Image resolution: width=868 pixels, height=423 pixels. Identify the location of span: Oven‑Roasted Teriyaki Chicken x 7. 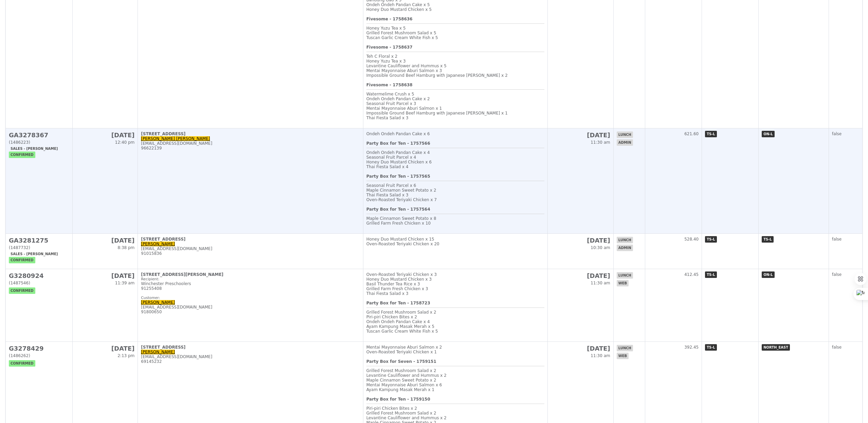
(402, 200).